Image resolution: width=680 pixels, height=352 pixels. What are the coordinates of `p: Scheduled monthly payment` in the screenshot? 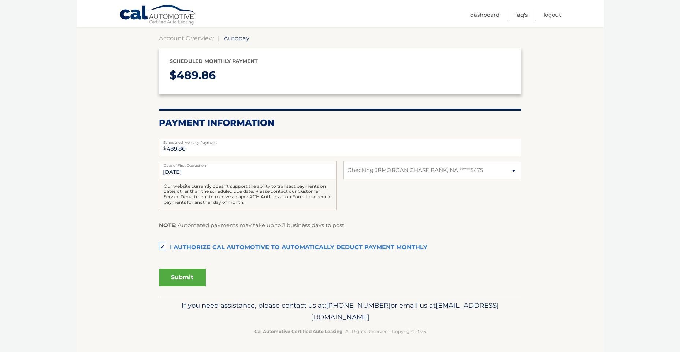 It's located at (340, 61).